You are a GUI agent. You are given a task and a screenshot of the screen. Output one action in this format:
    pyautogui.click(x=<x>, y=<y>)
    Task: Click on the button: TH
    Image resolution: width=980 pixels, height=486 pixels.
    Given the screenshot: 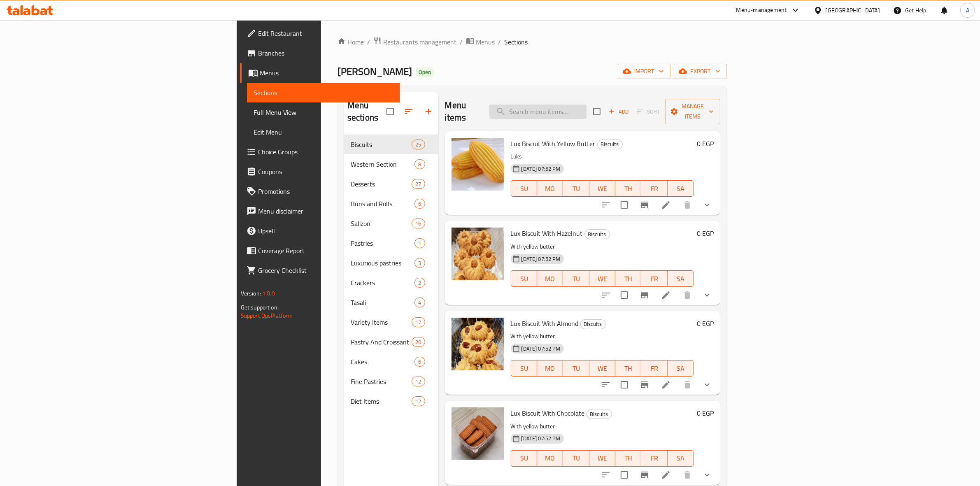 What is the action you would take?
    pyautogui.click(x=628, y=188)
    